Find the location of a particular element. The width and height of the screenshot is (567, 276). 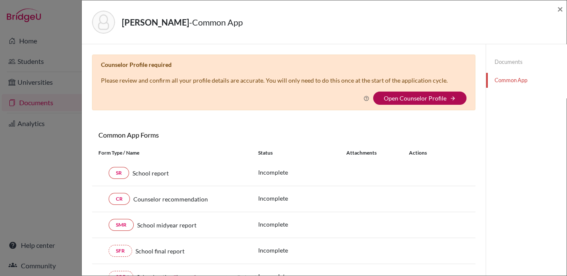

button: Close is located at coordinates (560, 9).